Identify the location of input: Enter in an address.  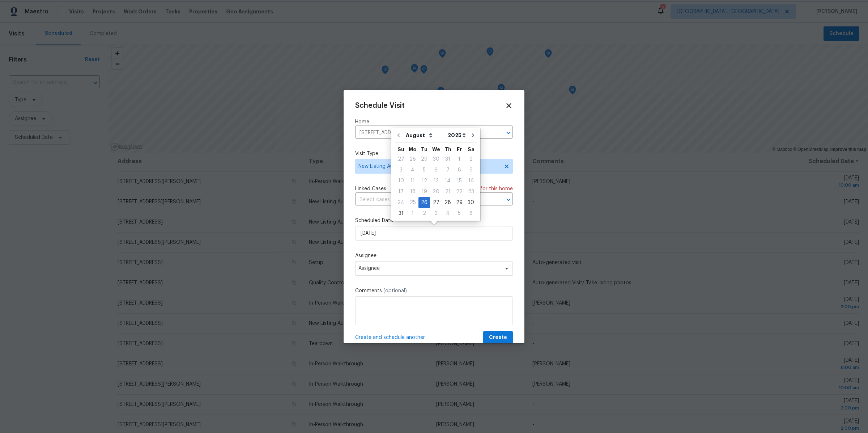
(424, 132).